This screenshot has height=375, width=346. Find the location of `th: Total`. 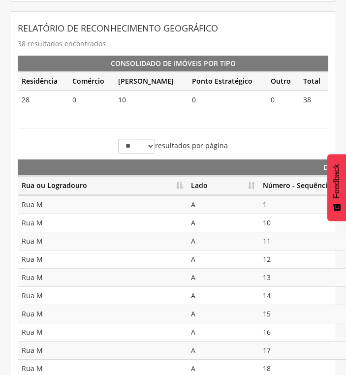

th: Total is located at coordinates (313, 81).